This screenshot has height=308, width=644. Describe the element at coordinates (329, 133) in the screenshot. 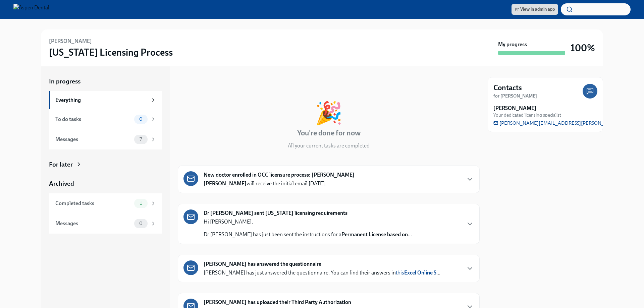

I see `h4: You're done for now` at that location.